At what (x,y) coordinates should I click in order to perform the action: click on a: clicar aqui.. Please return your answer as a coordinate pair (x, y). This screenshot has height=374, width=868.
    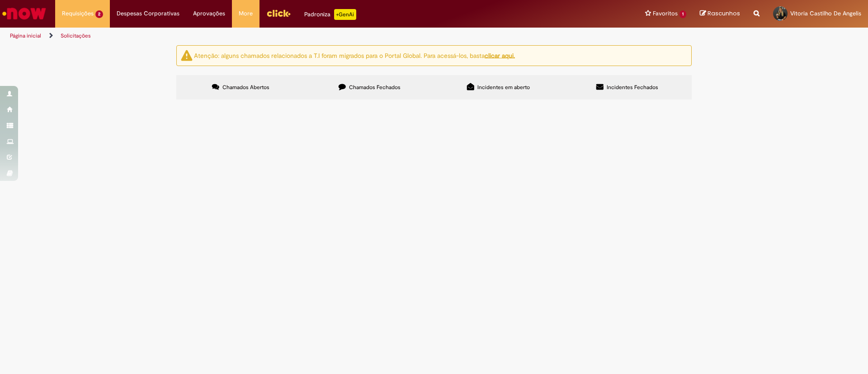
    Looking at the image, I should click on (500, 55).